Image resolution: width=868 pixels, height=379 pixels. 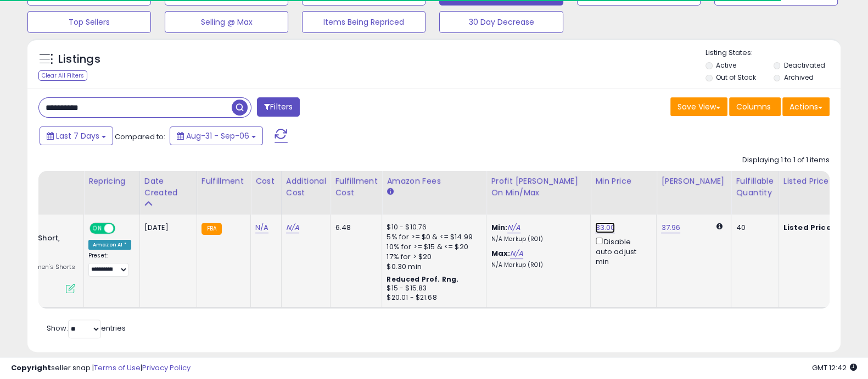 I want to click on div: $0.30 min, so click(x=433, y=266).